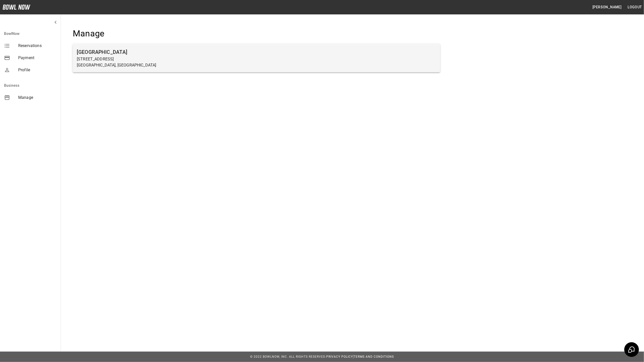 This screenshot has width=644, height=362. What do you see at coordinates (635, 7) in the screenshot?
I see `button: Logout` at bounding box center [635, 7].